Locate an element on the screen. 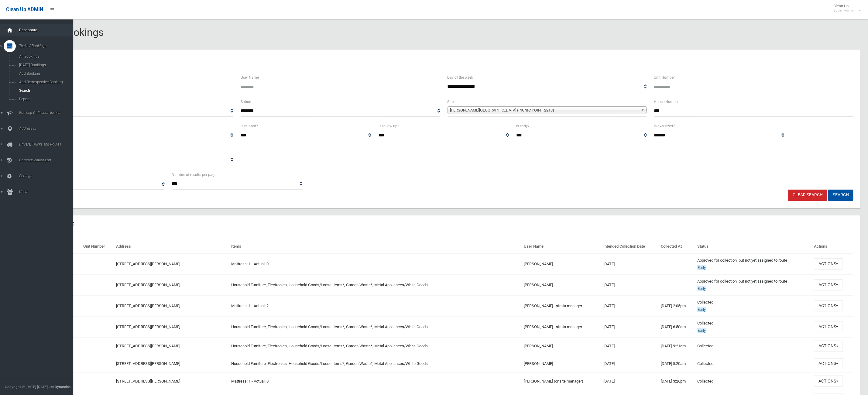 Image resolution: width=868 pixels, height=395 pixels. a: Clear Search is located at coordinates (807, 196).